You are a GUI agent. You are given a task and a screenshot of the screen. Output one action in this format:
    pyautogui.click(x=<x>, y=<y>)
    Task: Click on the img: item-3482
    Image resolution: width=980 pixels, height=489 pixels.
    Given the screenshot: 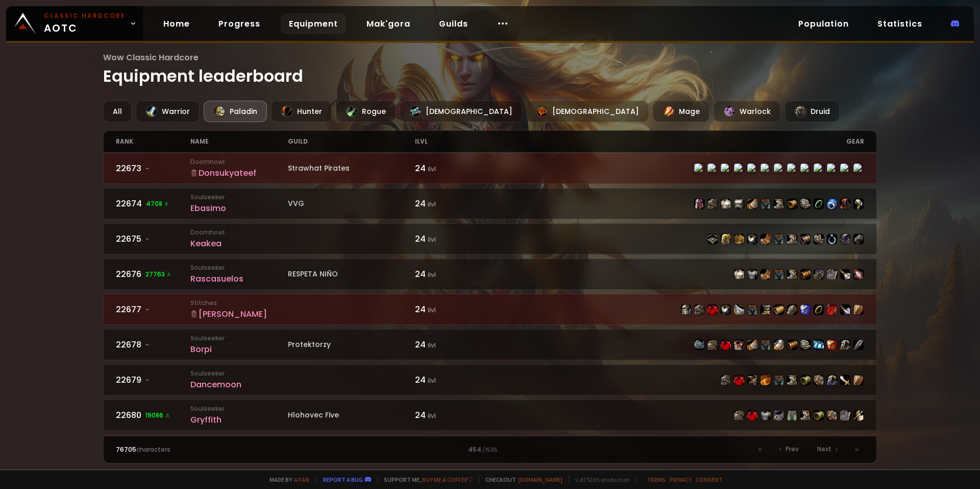 What is the action you would take?
    pyautogui.click(x=792, y=239)
    